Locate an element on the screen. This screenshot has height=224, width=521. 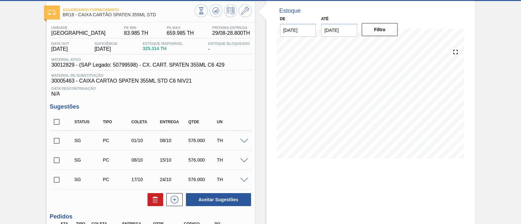
span: Unidade is located at coordinates (78, 28).